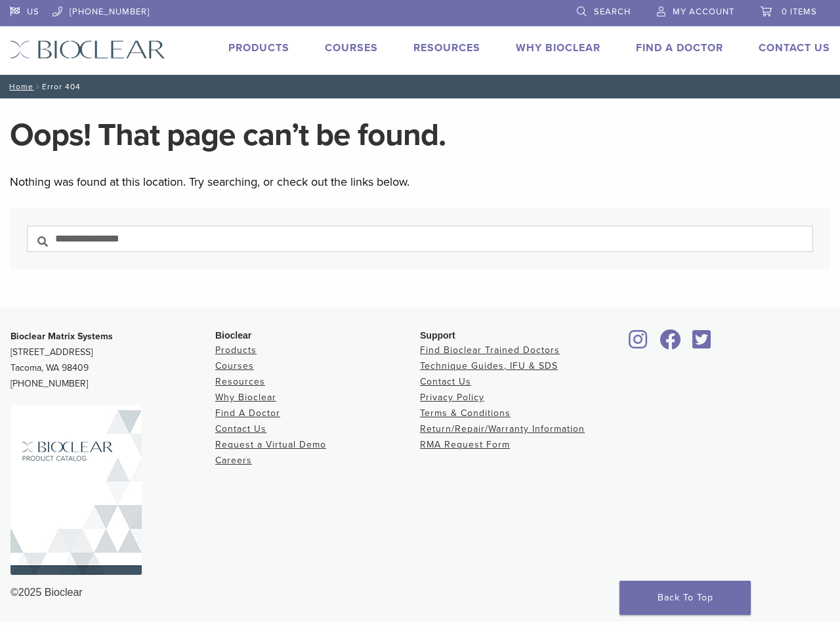  What do you see at coordinates (452, 397) in the screenshot?
I see `a: Privacy Policy` at bounding box center [452, 397].